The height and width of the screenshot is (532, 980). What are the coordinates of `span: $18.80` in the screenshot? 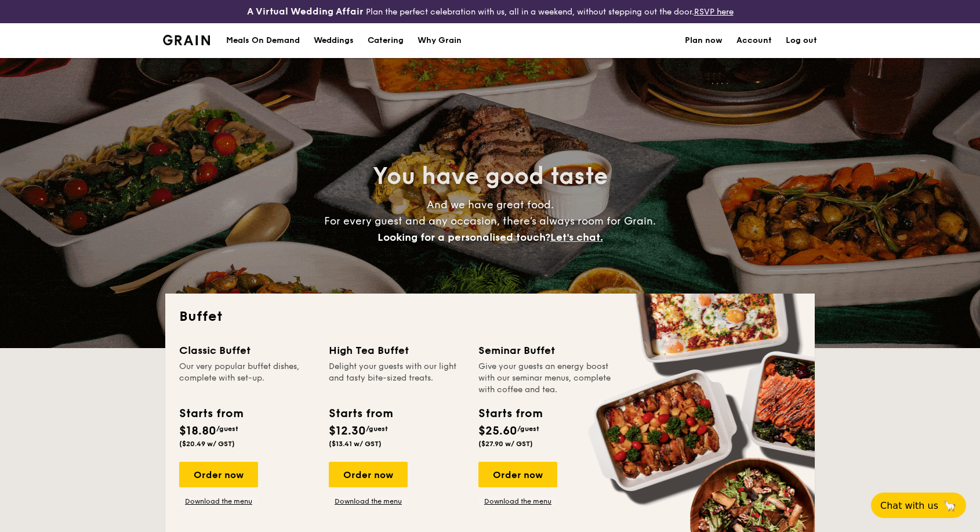 It's located at (198, 431).